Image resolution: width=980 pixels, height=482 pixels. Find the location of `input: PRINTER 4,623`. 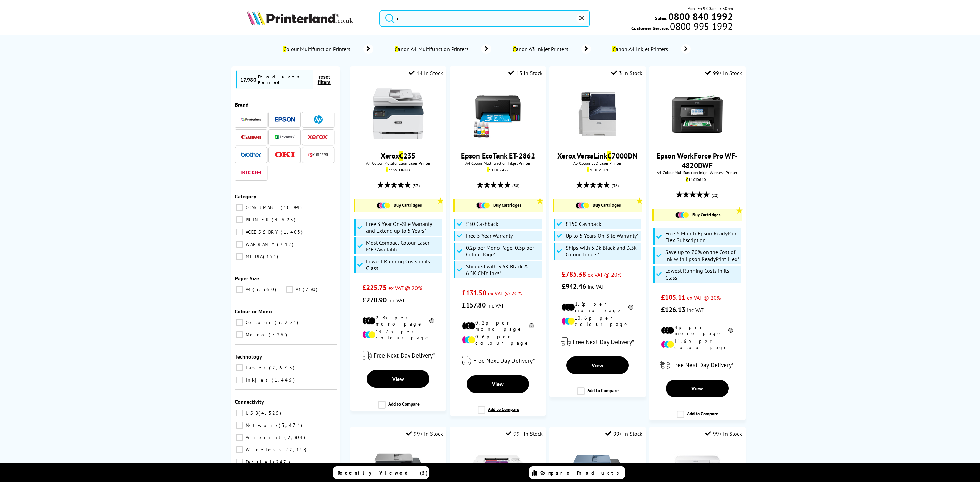

input: PRINTER 4,623 is located at coordinates (240, 220).